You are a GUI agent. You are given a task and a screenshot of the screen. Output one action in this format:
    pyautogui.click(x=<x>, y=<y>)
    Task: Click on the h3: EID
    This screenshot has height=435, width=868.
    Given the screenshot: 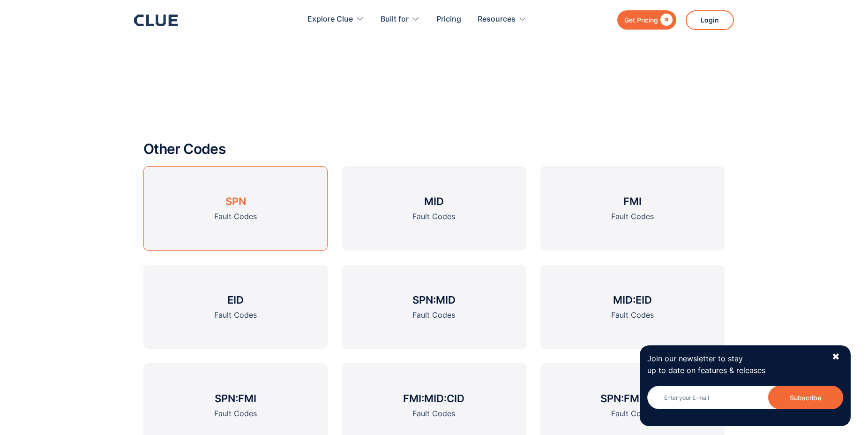 What is the action you would take?
    pyautogui.click(x=235, y=300)
    